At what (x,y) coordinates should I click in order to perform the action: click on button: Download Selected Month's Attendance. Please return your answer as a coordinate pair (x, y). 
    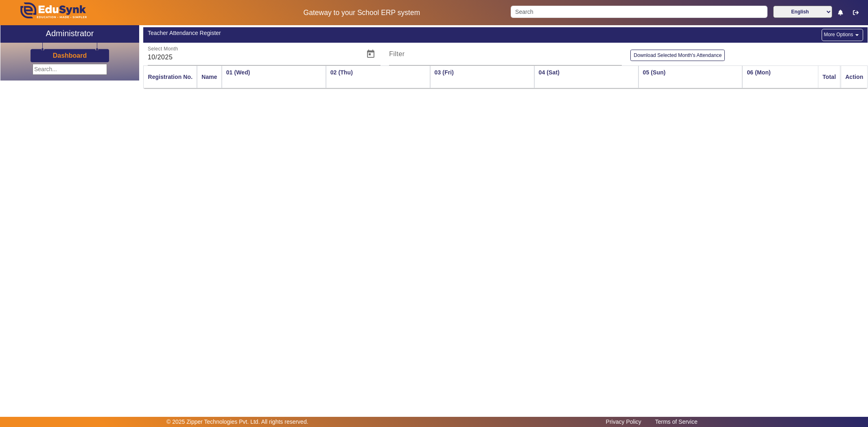
    Looking at the image, I should click on (677, 55).